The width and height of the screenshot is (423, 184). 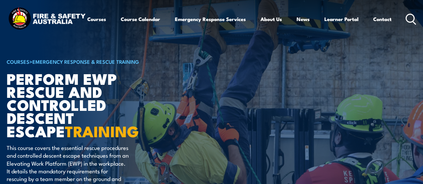 What do you see at coordinates (86, 62) in the screenshot?
I see `a: Emergency Response & Rescue Training` at bounding box center [86, 62].